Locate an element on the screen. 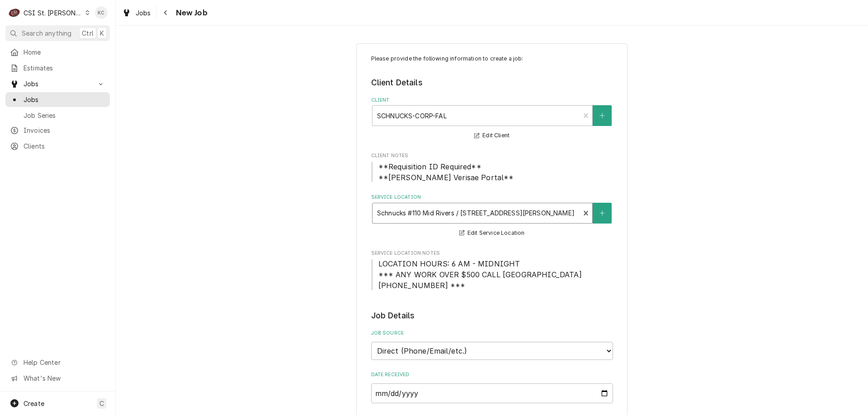  span: New Job is located at coordinates (190, 12).